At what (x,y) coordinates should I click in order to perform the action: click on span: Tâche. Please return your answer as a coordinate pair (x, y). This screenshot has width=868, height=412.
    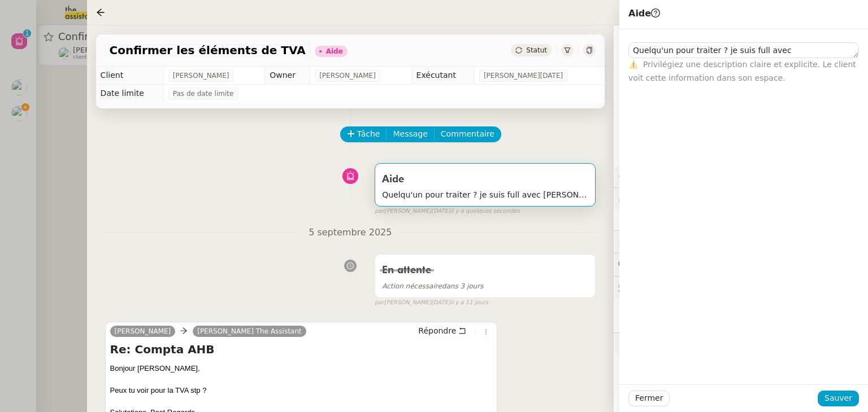
    Looking at the image, I should click on (368, 134).